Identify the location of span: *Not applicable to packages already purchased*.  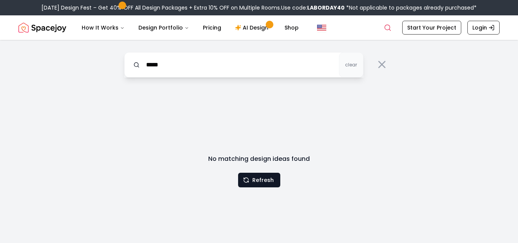
(411, 8).